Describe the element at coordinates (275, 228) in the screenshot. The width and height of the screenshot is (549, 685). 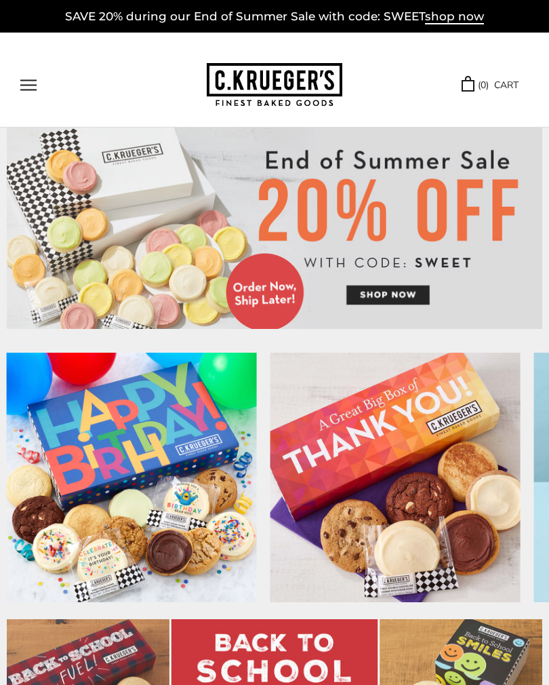
I see `img: C.Krueger's Special Offer` at that location.